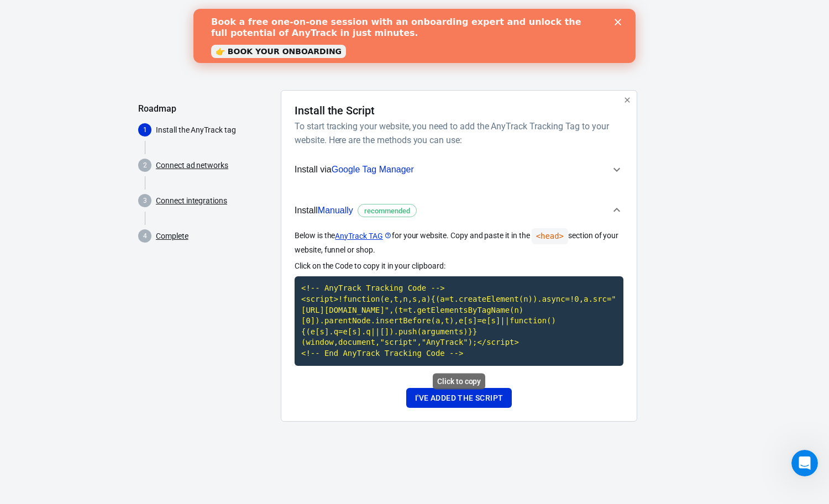 Image resolution: width=829 pixels, height=504 pixels. Describe the element at coordinates (549, 236) in the screenshot. I see `code: <head>` at that location.